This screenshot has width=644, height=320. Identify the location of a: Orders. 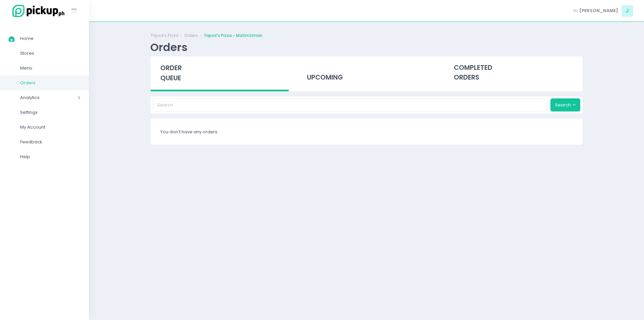
(191, 36).